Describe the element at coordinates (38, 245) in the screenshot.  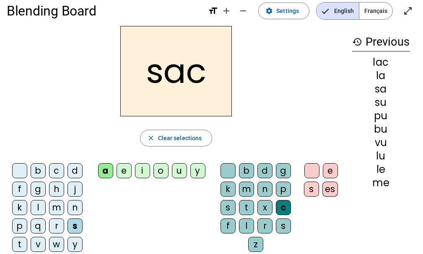
I see `div: v` at that location.